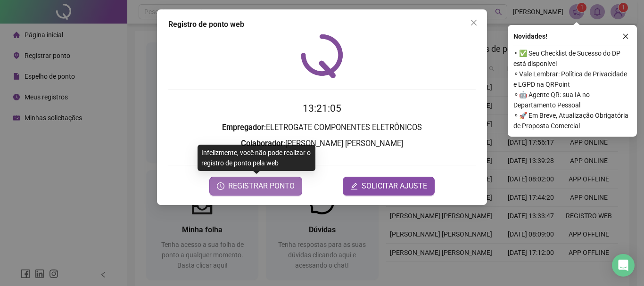 The height and width of the screenshot is (286, 644). I want to click on strong: Empregador, so click(243, 127).